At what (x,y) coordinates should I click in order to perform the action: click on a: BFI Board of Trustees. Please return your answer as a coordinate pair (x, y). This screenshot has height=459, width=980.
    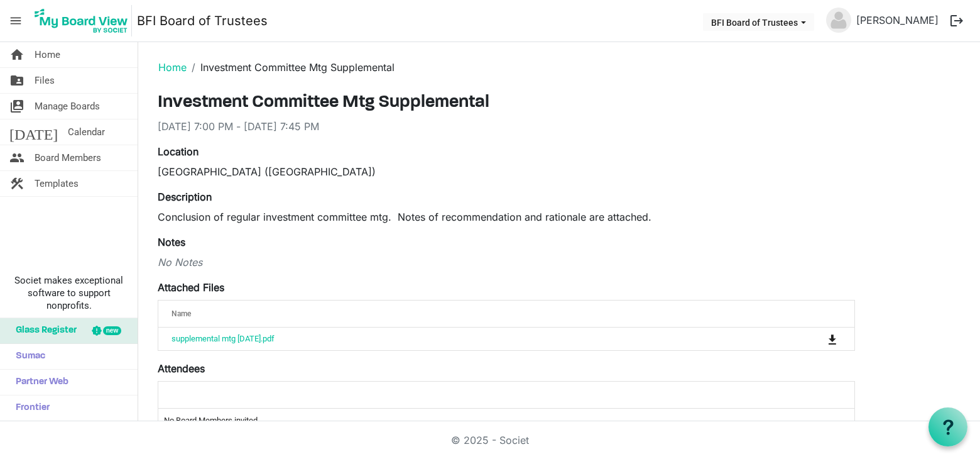
    Looking at the image, I should click on (203, 21).